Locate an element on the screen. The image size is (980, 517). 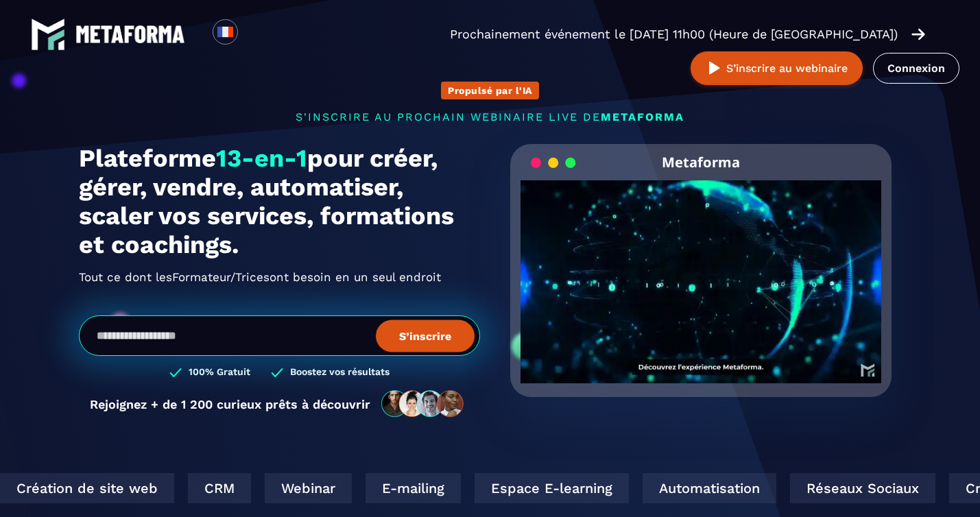
img: arrow-right is located at coordinates (919, 34).